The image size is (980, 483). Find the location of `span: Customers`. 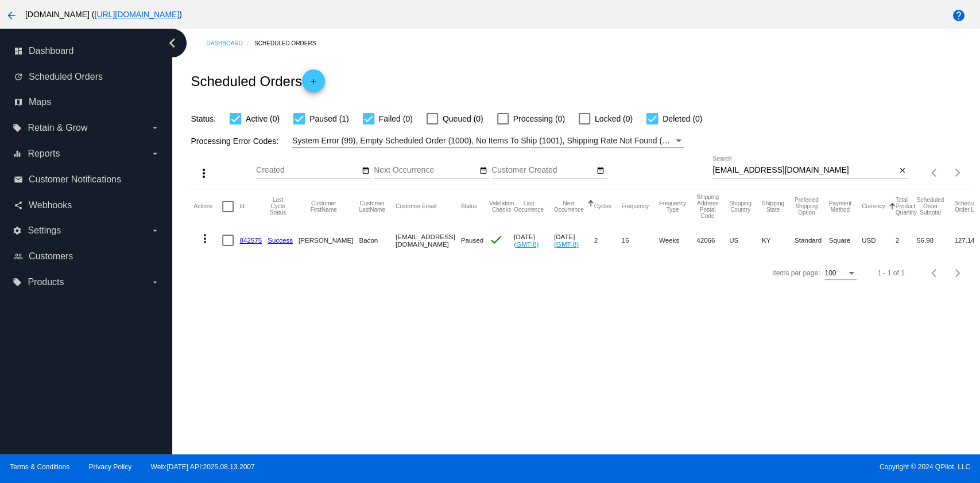

span: Customers is located at coordinates (50, 256).